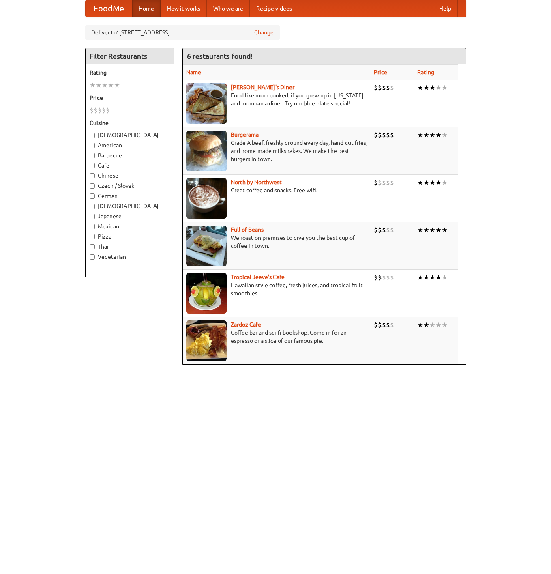 The width and height of the screenshot is (551, 574). I want to click on input: Czech / Slovak, so click(92, 186).